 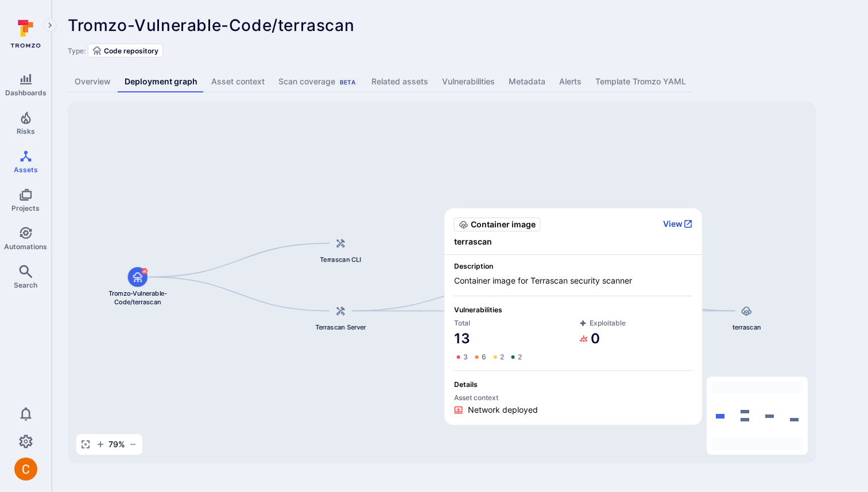 I want to click on span: Container image, so click(x=503, y=224).